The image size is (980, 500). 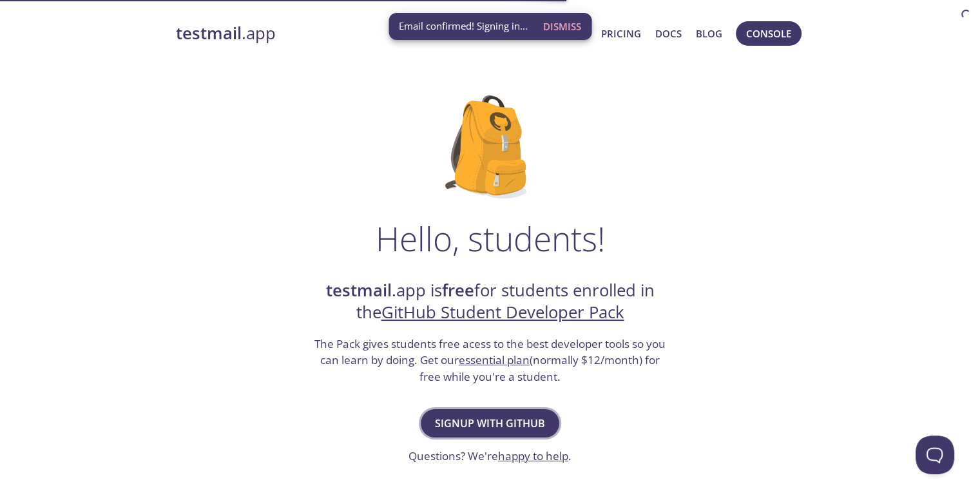 What do you see at coordinates (490, 423) in the screenshot?
I see `span: Signup with GitHub` at bounding box center [490, 423].